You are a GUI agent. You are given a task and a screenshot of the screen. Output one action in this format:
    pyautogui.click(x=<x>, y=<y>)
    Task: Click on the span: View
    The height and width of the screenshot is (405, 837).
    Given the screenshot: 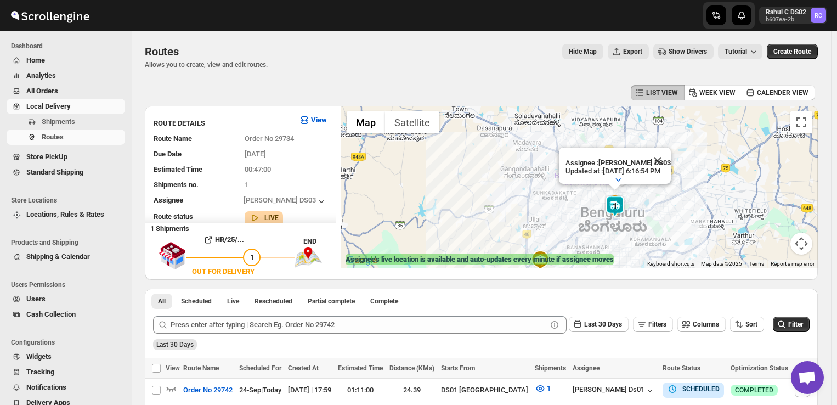 What is the action you would take?
    pyautogui.click(x=173, y=368)
    